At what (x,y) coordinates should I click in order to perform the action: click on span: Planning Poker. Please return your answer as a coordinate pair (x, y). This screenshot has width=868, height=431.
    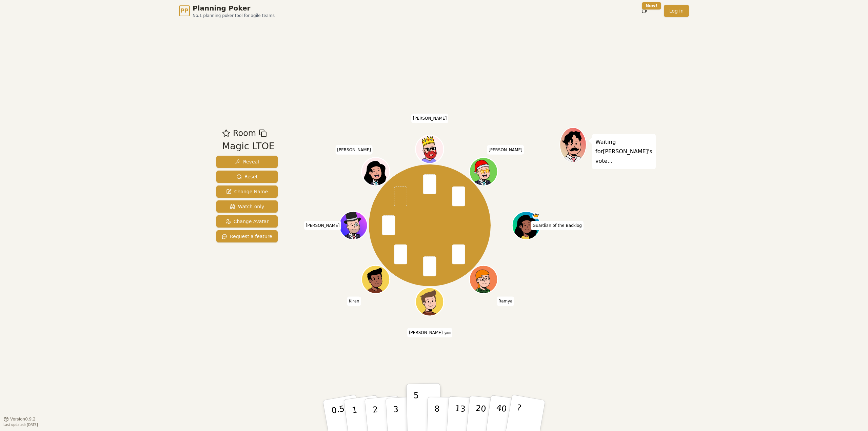
    Looking at the image, I should click on (234, 8).